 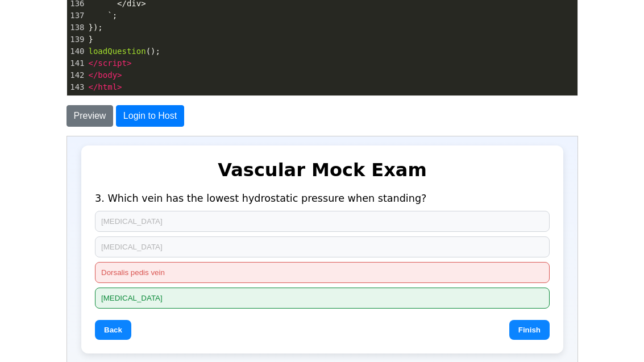 I want to click on div: 142, so click(x=77, y=75).